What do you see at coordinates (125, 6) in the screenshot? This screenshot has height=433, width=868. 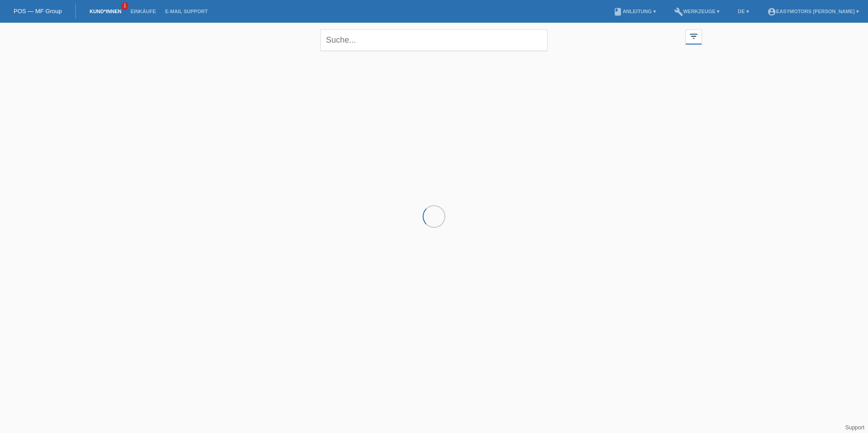 I see `span: 1` at bounding box center [125, 6].